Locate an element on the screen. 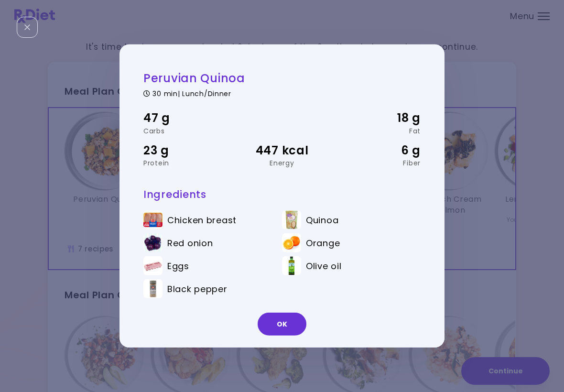  div: 18 g is located at coordinates (374, 118).